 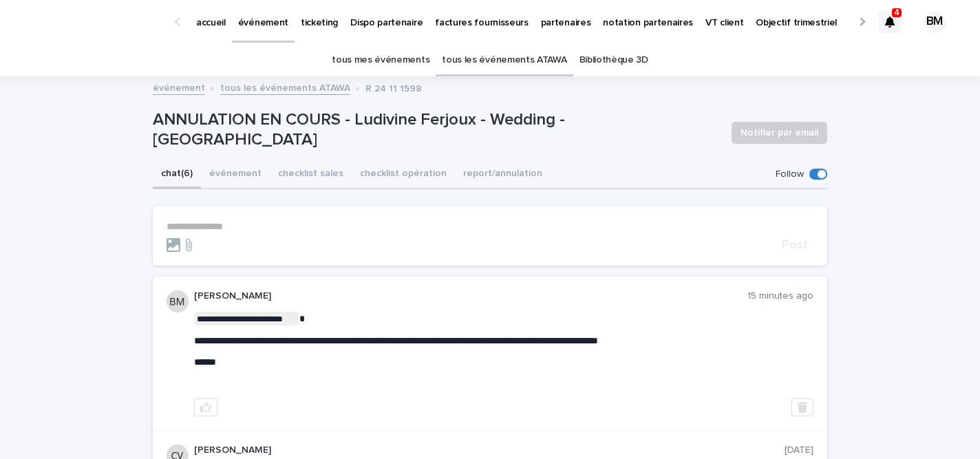 What do you see at coordinates (889, 22) in the screenshot?
I see `div: 4` at bounding box center [889, 22].